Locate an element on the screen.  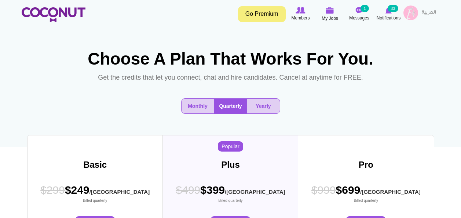
p: Get the credits that let you connect, chat and hire candidates. Cancel at anytime for FREE. is located at coordinates (230, 78).